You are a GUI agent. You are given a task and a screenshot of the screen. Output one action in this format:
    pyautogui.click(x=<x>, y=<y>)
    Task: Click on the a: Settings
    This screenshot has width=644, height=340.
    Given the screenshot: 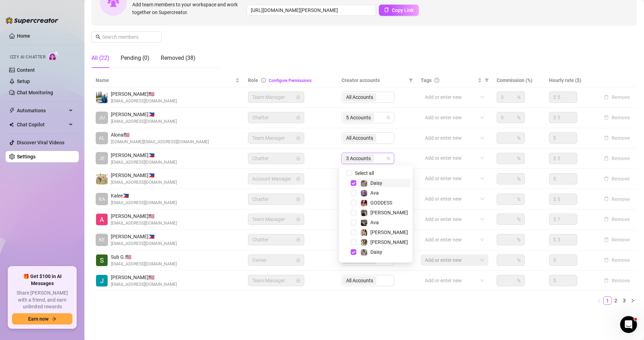 What is the action you would take?
    pyautogui.click(x=26, y=157)
    